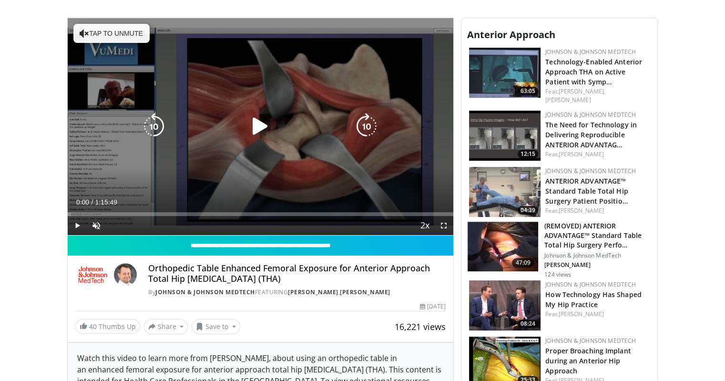 Image resolution: width=725 pixels, height=381 pixels. What do you see at coordinates (444, 226) in the screenshot?
I see `button: Fullscreen` at bounding box center [444, 226].